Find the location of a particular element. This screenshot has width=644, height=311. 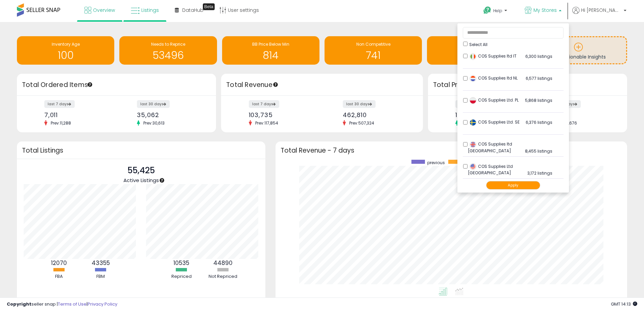

strong: Copyright is located at coordinates (19, 304).